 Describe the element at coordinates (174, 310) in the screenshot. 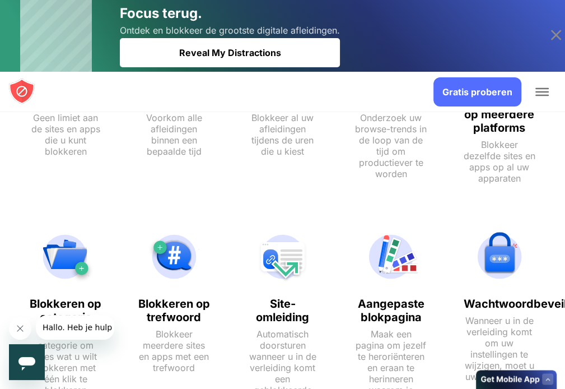

I see `font: Blokkeren op trefwoord` at that location.